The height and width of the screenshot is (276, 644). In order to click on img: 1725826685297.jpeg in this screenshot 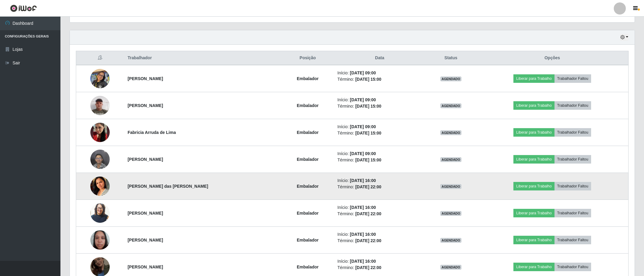, I will do `click(100, 78)`.